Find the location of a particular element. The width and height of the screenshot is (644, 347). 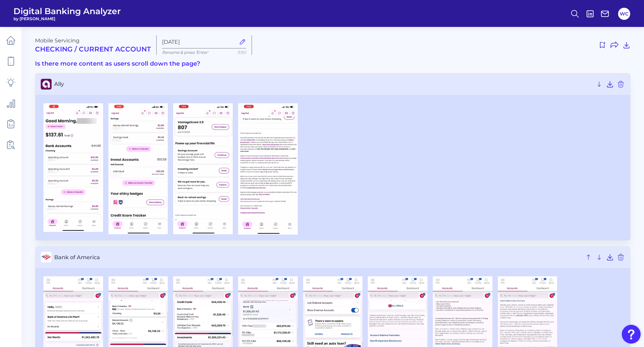

span: Digital Banking Analyzer is located at coordinates (67, 11).